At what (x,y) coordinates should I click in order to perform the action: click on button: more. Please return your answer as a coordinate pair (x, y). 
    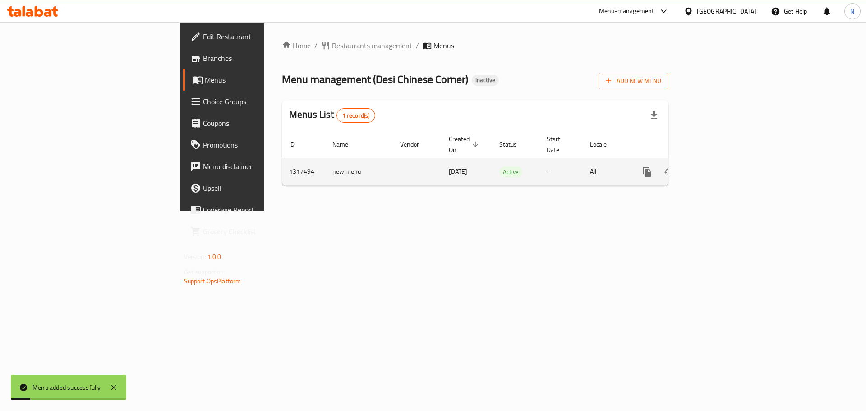
    Looking at the image, I should click on (647, 172).